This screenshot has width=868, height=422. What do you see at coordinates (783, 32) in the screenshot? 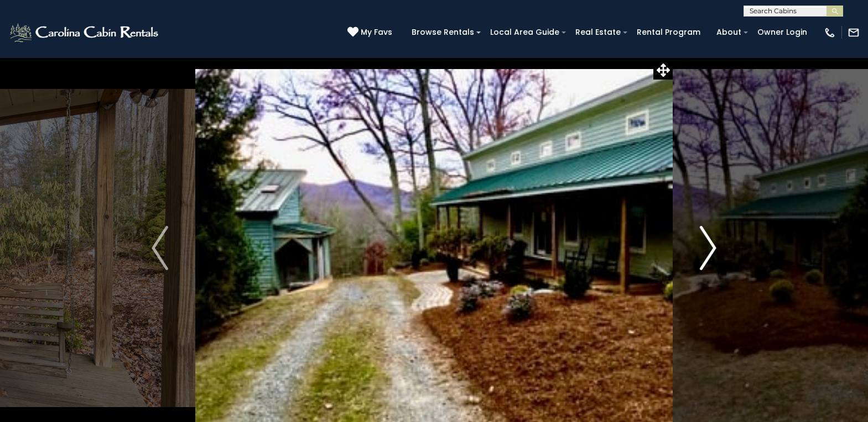
I see `a: Owner Login` at bounding box center [783, 32].